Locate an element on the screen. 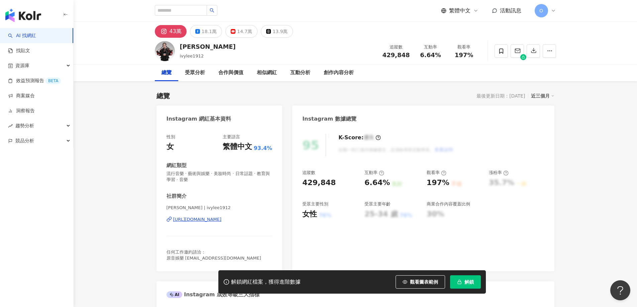 Image resolution: width=637 pixels, height=307 pixels. a: 找貼文 is located at coordinates (19, 51).